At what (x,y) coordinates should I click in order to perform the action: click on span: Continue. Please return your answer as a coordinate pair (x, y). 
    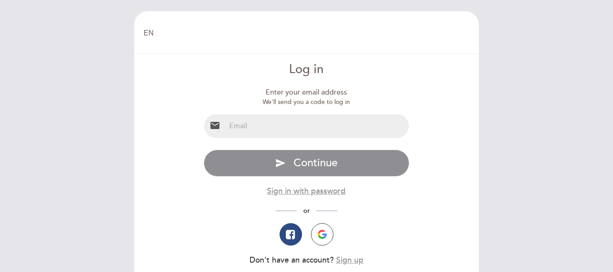
    Looking at the image, I should click on (315, 163).